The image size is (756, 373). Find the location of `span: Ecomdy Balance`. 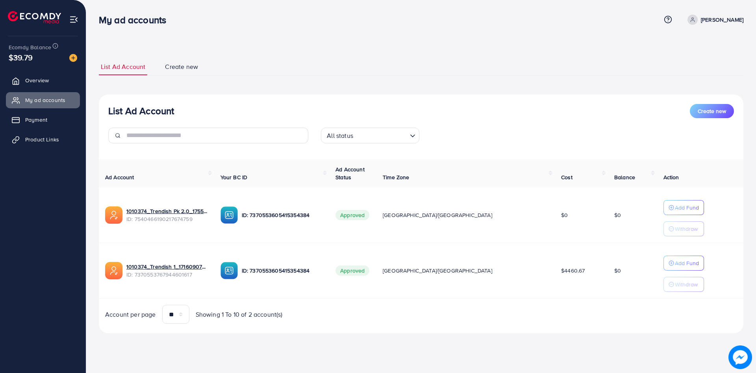

span: Ecomdy Balance is located at coordinates (30, 47).